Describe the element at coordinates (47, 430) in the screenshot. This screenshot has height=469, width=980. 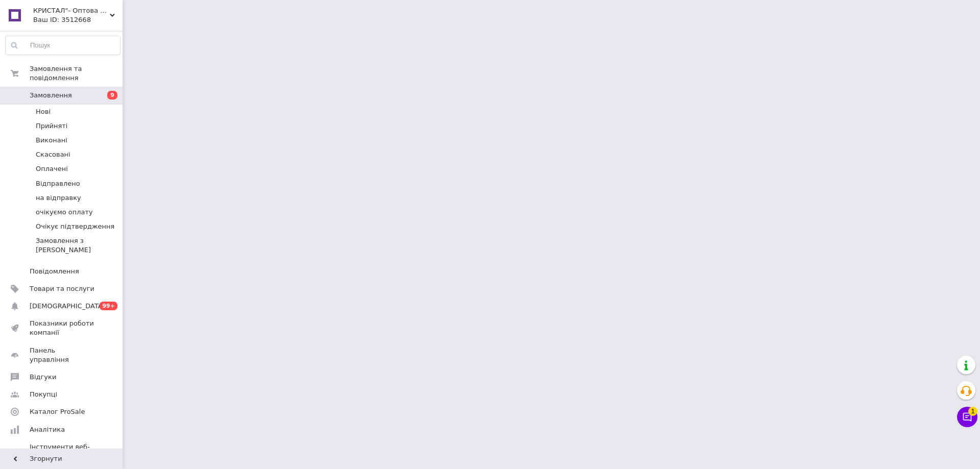
I see `span: Аналітика` at that location.